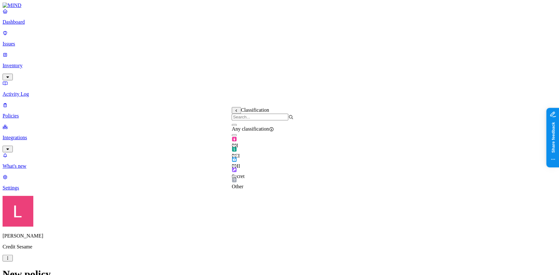  Describe the element at coordinates (238, 187) in the screenshot. I see `span: Other` at that location.